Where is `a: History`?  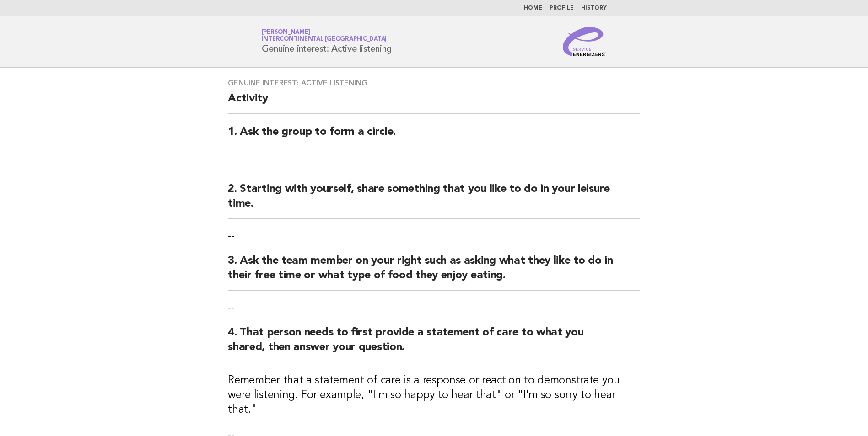
a: History is located at coordinates (594, 8).